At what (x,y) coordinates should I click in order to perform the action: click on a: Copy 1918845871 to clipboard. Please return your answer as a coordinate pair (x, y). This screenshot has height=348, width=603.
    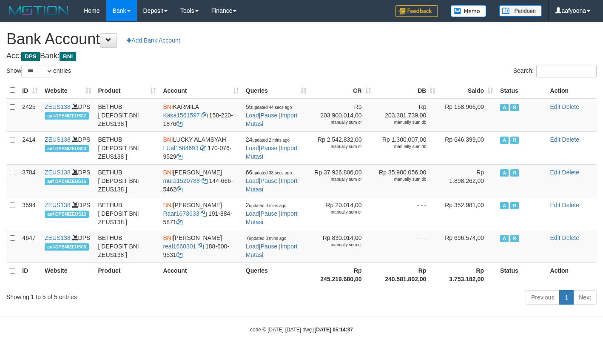
    Looking at the image, I should click on (179, 222).